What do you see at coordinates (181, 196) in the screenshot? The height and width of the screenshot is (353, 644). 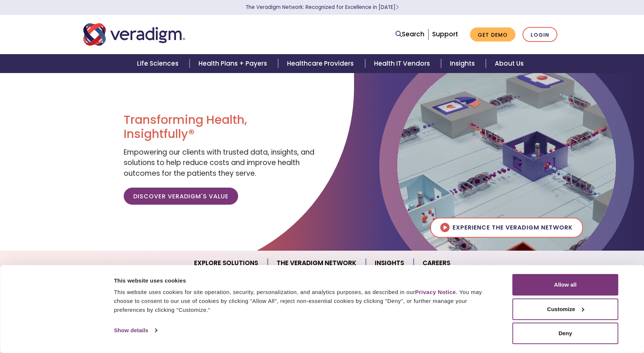 I see `a: Discover Veradigm's Value` at bounding box center [181, 196].